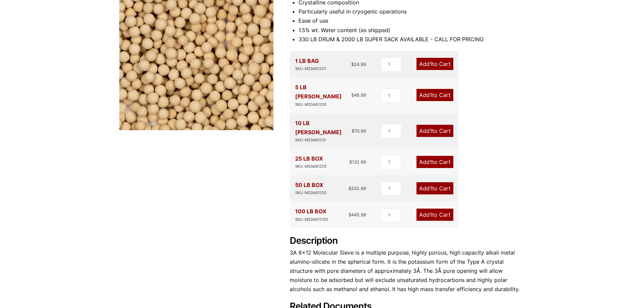 The height and width of the screenshot is (308, 644). What do you see at coordinates (311, 162) in the screenshot?
I see `div: 25 LB BOX` at bounding box center [311, 162].